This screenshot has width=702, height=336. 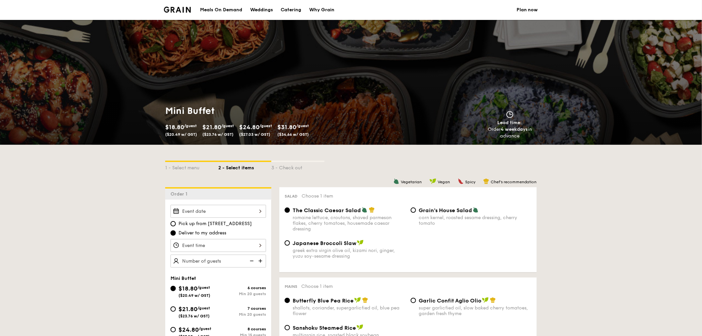 I want to click on input: Event date, so click(x=218, y=211).